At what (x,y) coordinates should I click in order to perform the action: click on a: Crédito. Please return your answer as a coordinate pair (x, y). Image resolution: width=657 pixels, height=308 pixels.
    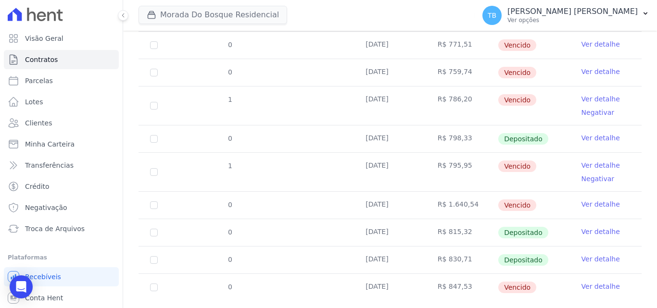
    Looking at the image, I should click on (61, 187).